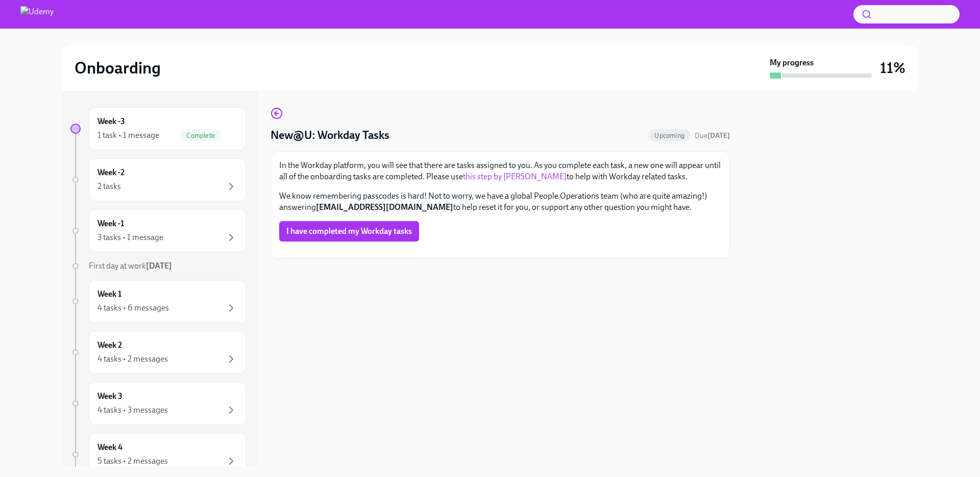 This screenshot has height=477, width=980. I want to click on a: Week -13 tasks • 1 message, so click(158, 231).